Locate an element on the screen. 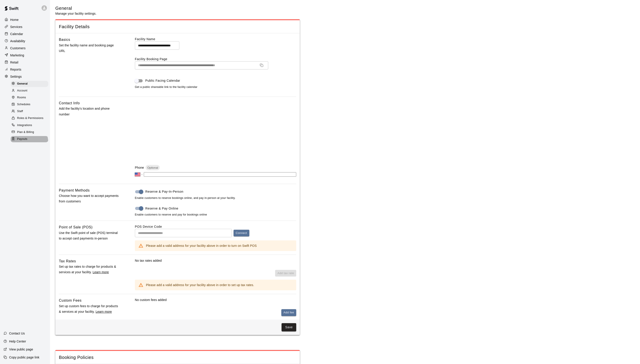 This screenshot has height=364, width=640. div: Payouts is located at coordinates (30, 139).